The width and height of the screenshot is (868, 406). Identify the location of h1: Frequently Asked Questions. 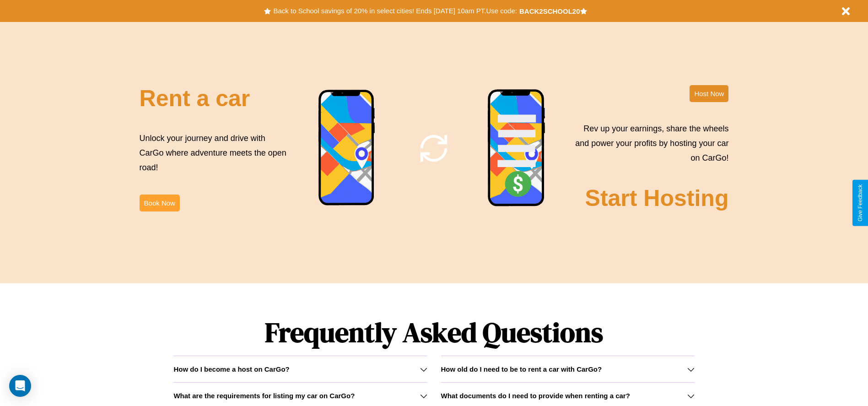
(434, 332).